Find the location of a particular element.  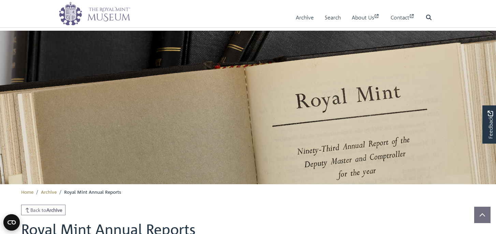

a: Back toArchive is located at coordinates (43, 210).